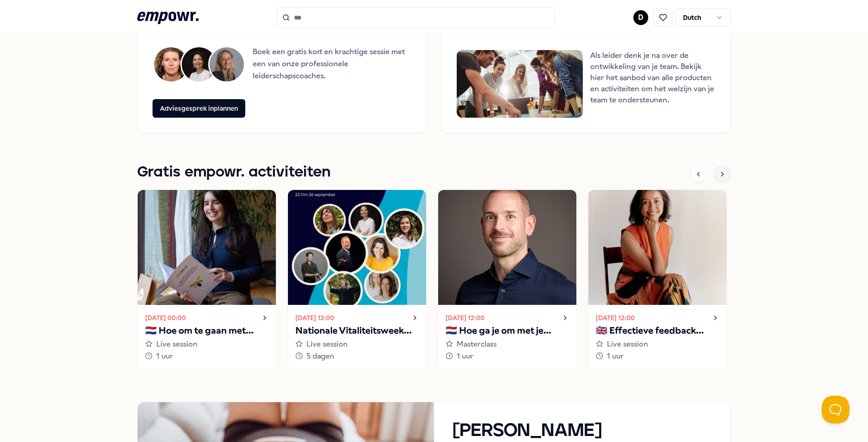 The height and width of the screenshot is (442, 868). I want to click on p: 🇳🇱 Hoe om te gaan met onzekerheid?, so click(206, 331).